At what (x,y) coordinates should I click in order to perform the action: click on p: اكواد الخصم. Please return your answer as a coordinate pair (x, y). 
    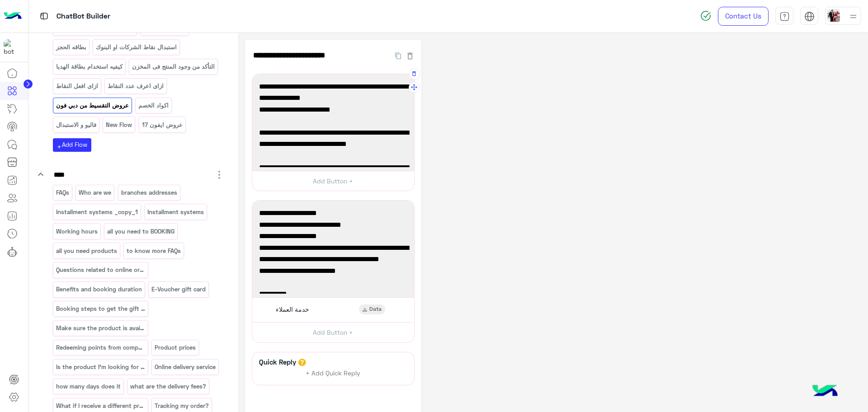
    Looking at the image, I should click on (154, 105).